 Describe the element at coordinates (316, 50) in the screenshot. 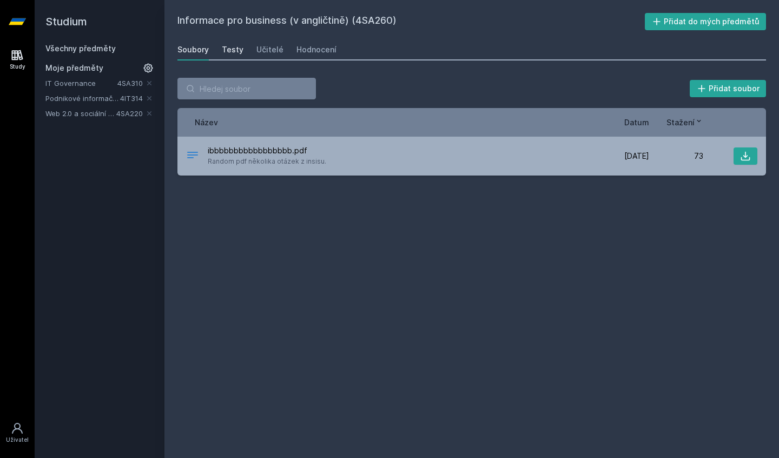

I see `div: Hodnocení` at that location.